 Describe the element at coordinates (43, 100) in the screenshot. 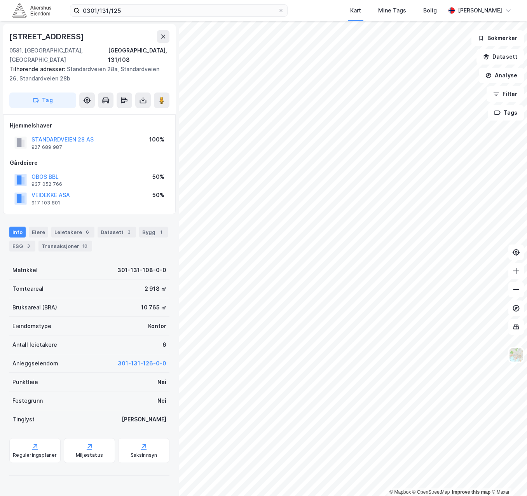

I see `button: Tag` at that location.